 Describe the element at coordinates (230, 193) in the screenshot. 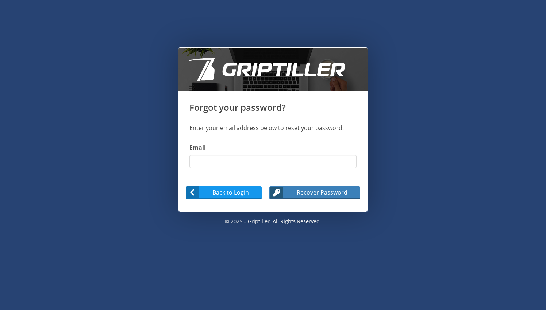

I see `span: Back to Login` at that location.